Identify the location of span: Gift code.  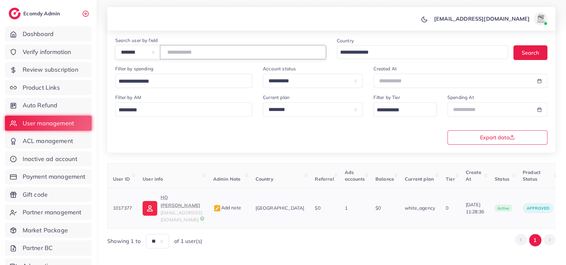
(35, 195).